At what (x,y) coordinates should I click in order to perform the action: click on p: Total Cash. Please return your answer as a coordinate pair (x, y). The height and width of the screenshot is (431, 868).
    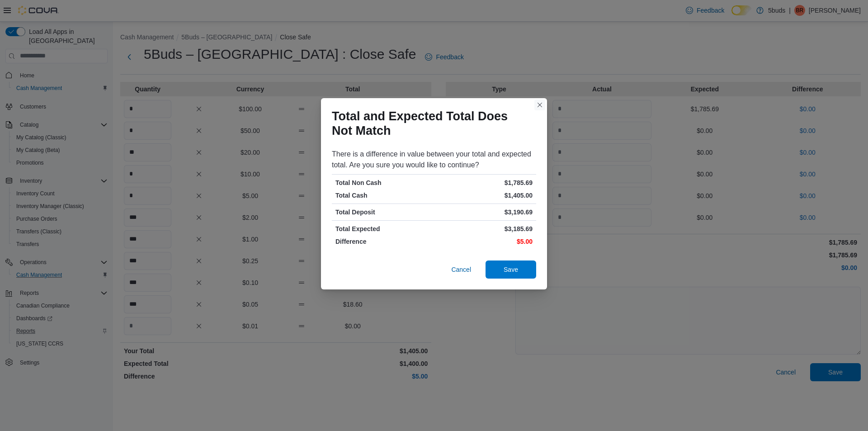
    Looking at the image, I should click on (384, 196).